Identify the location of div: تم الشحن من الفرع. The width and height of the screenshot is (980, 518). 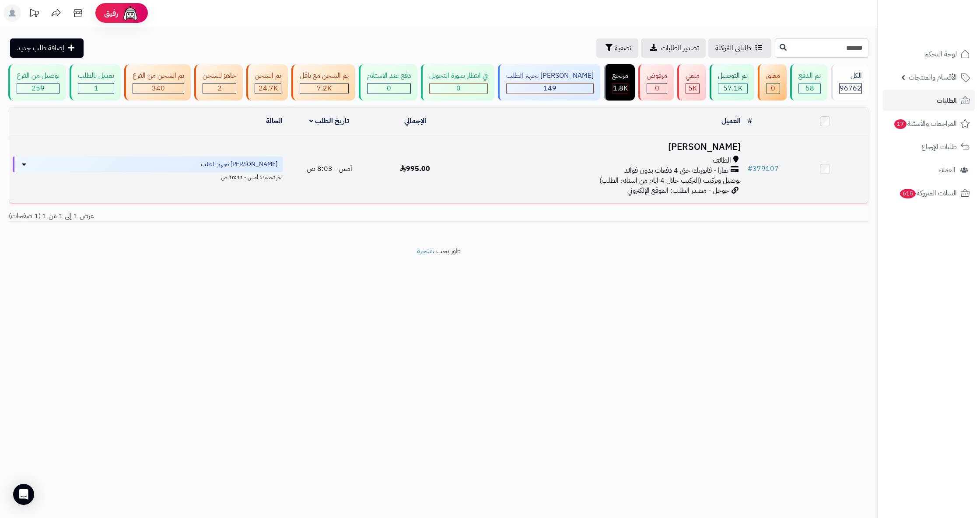
(158, 75).